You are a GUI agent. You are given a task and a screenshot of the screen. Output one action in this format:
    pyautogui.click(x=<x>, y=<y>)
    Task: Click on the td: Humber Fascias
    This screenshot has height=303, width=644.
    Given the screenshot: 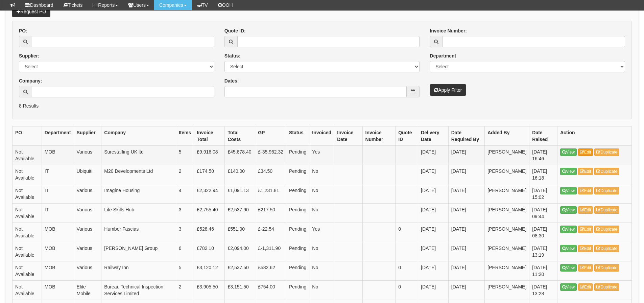 What is the action you would take?
    pyautogui.click(x=139, y=232)
    